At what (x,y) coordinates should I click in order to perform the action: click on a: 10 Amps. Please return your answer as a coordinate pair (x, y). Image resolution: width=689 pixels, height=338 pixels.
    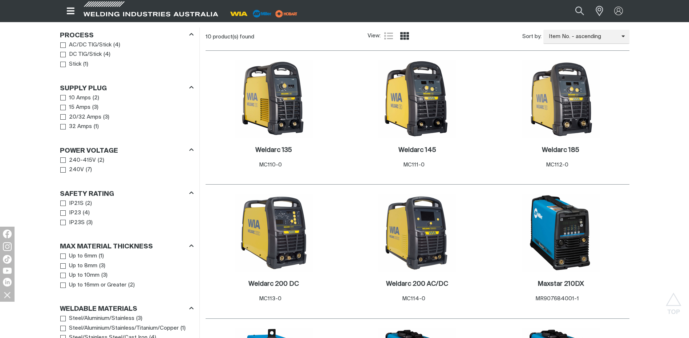
    Looking at the image, I should click on (75, 98).